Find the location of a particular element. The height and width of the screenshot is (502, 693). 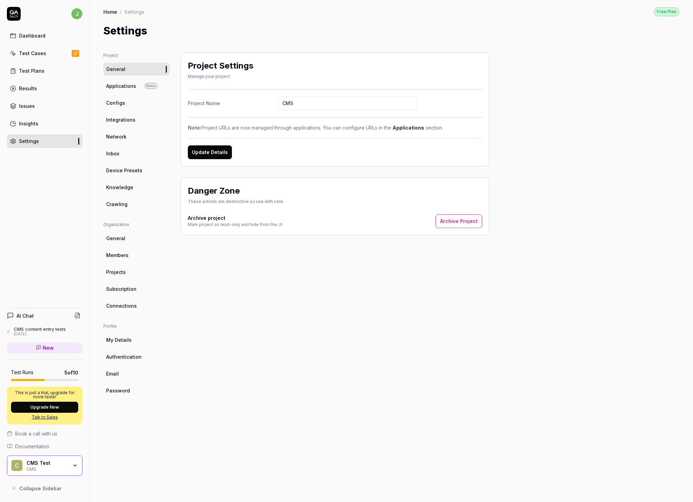

div: These actions are destructive so use with care. is located at coordinates (236, 201).